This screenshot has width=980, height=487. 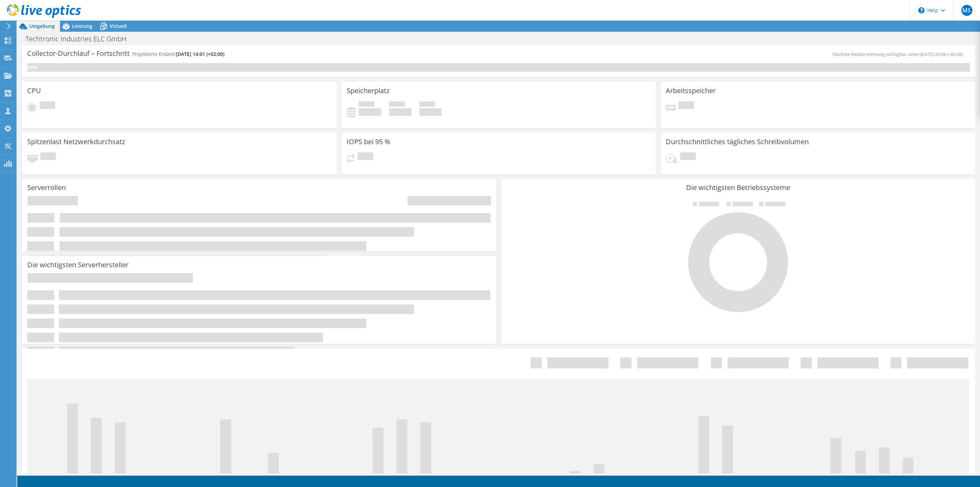 What do you see at coordinates (80, 39) in the screenshot?
I see `h1: Techtronic Industries ELC GmbH` at bounding box center [80, 39].